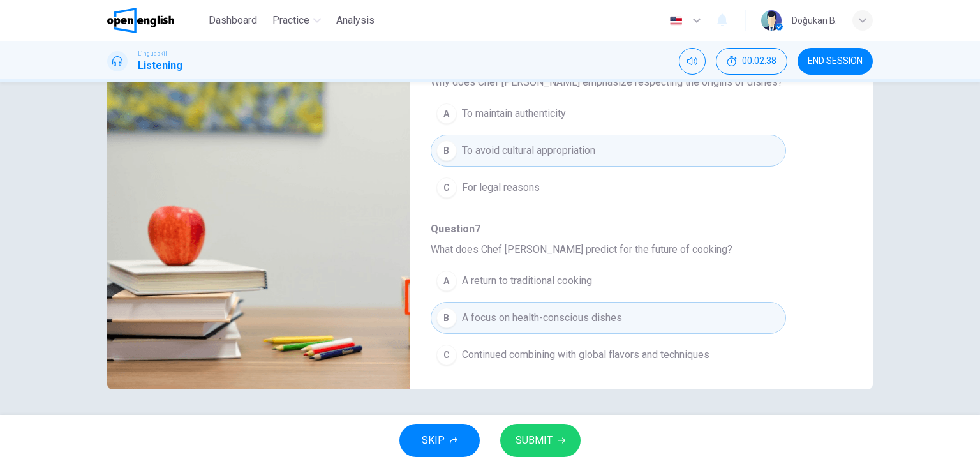 This screenshot has height=466, width=980. I want to click on span: Dashboard, so click(233, 20).